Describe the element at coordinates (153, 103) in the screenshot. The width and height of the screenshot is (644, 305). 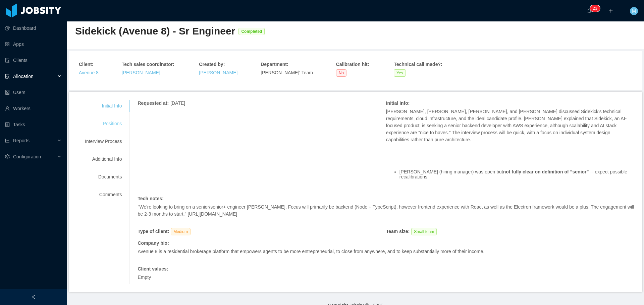
I see `strong: Requested at :` at that location.